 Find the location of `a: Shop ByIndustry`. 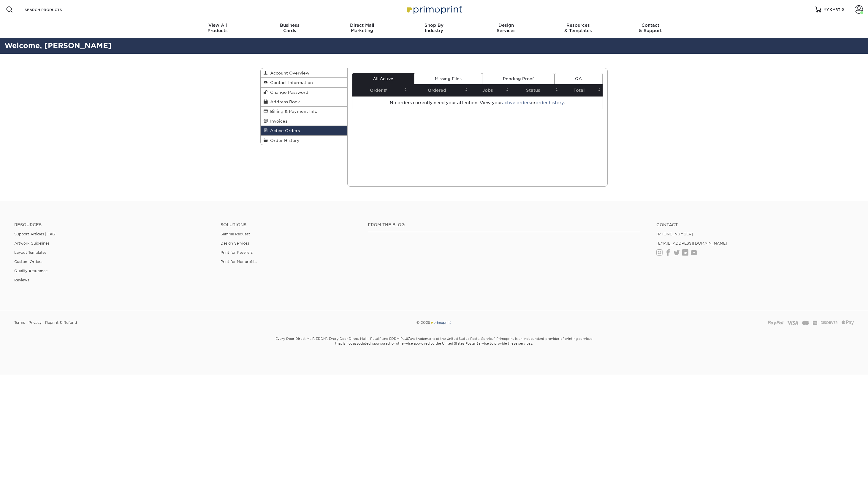

a: Shop ByIndustry is located at coordinates (434, 28).